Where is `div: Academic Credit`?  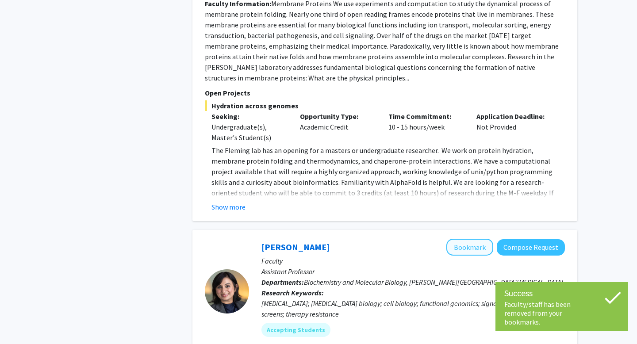 div: Academic Credit is located at coordinates (338, 127).